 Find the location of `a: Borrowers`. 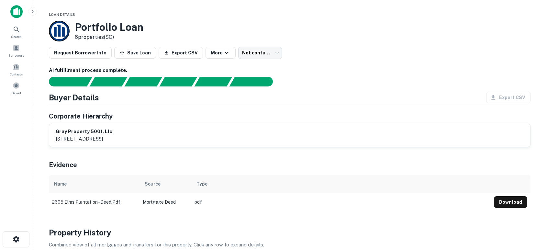

a: Borrowers is located at coordinates (16, 51).